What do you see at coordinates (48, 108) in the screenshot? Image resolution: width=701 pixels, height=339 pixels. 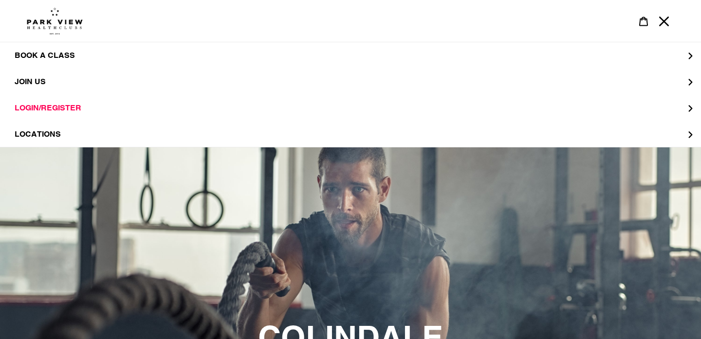 I see `span: LOGIN/REGISTER` at bounding box center [48, 108].